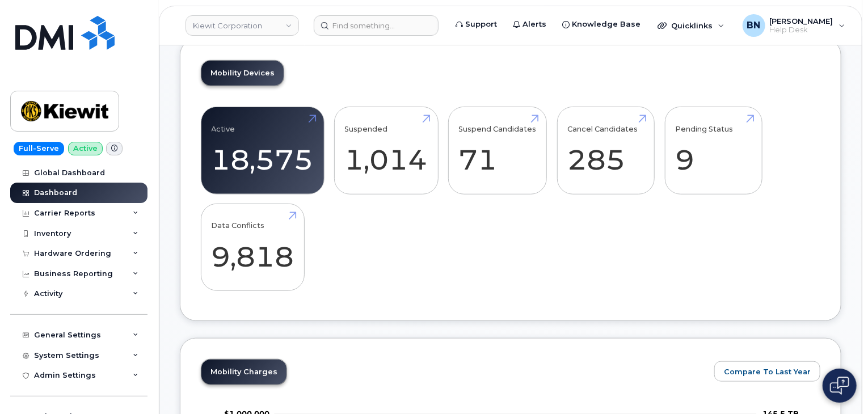 This screenshot has height=414, width=868. Describe the element at coordinates (476, 24) in the screenshot. I see `a: Support` at that location.